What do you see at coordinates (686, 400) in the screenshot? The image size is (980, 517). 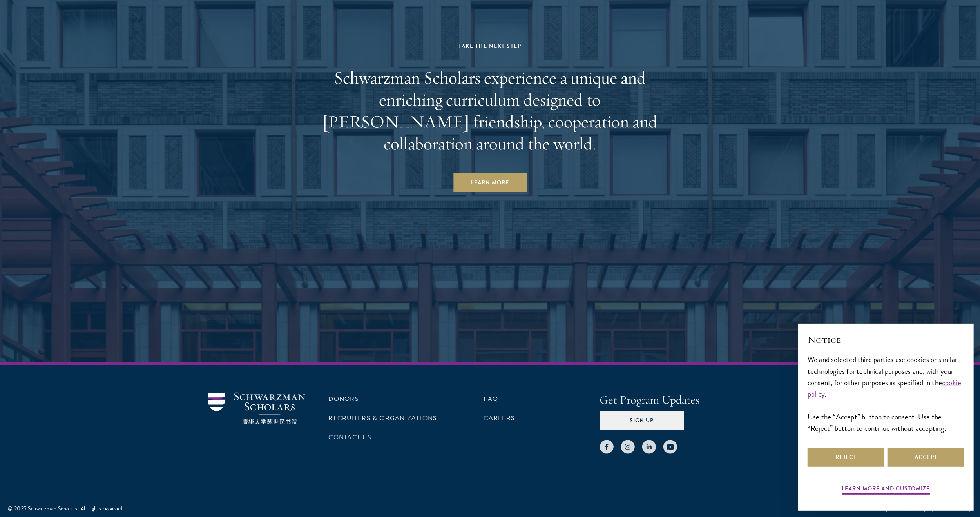 I see `h4: Get Program Updates` at bounding box center [686, 400].